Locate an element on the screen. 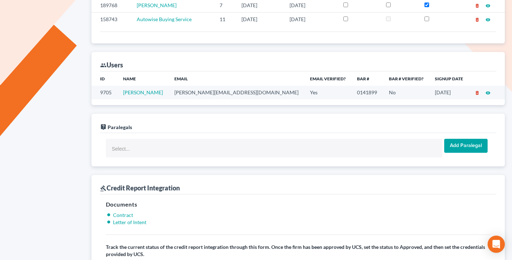  span: Autowise Buying Service is located at coordinates (164, 19).